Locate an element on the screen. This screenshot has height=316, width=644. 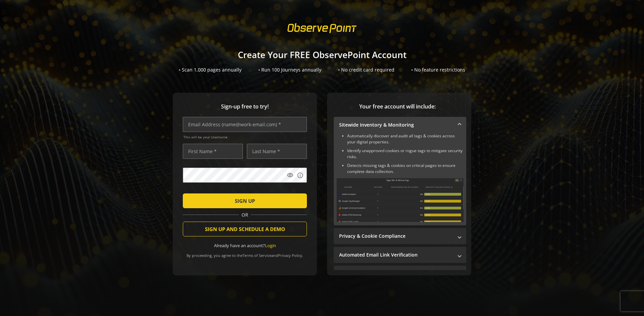
li: Identify unapproved cookies or rogue tags to mitigate security risks. is located at coordinates (405, 154).